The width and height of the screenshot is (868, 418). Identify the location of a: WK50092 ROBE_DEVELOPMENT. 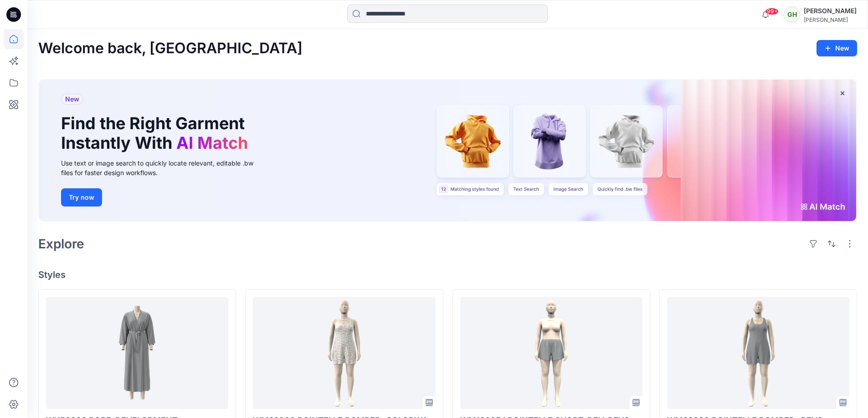
(137, 353).